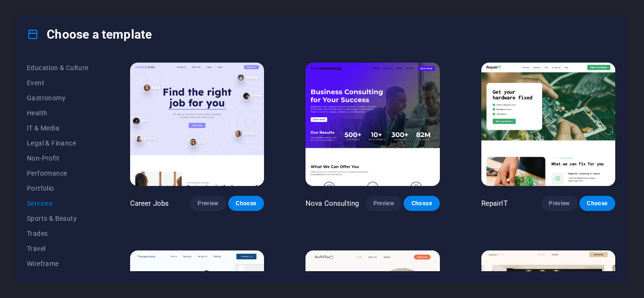  Describe the element at coordinates (58, 233) in the screenshot. I see `span: Trades` at that location.